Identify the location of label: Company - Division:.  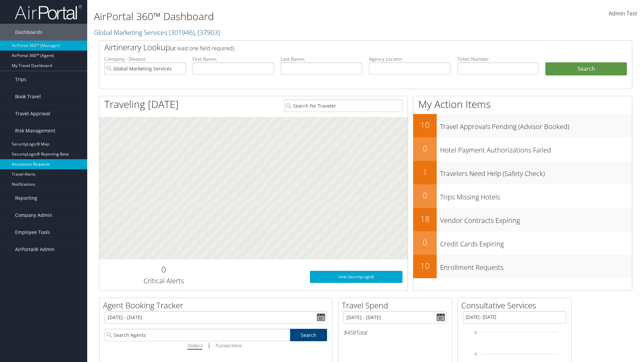
(145, 59).